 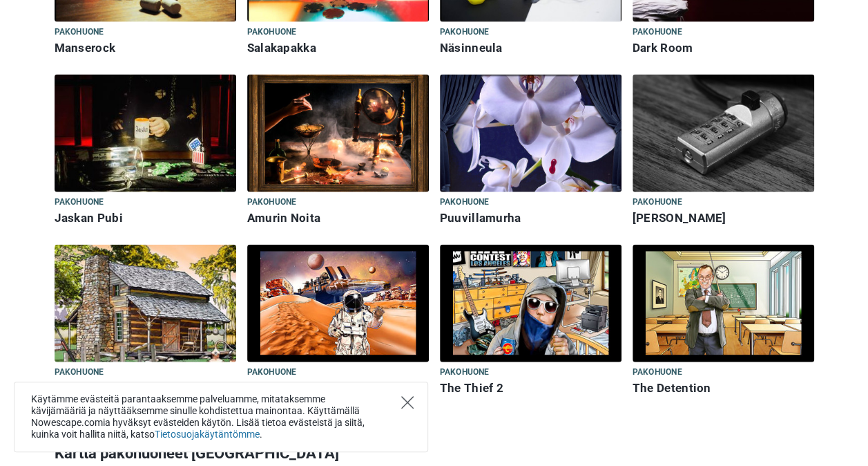 What do you see at coordinates (530, 48) in the screenshot?
I see `h6: Näsinneula` at bounding box center [530, 48].